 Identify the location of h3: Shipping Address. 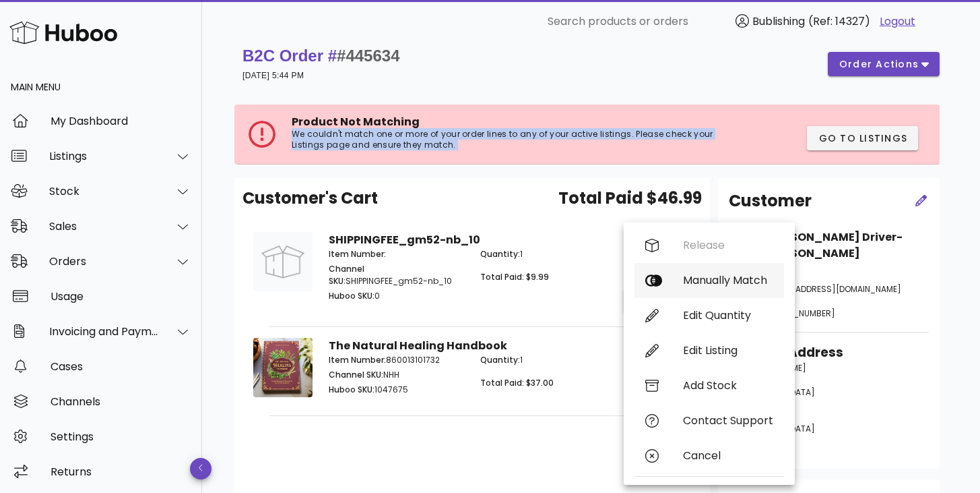
(828, 353).